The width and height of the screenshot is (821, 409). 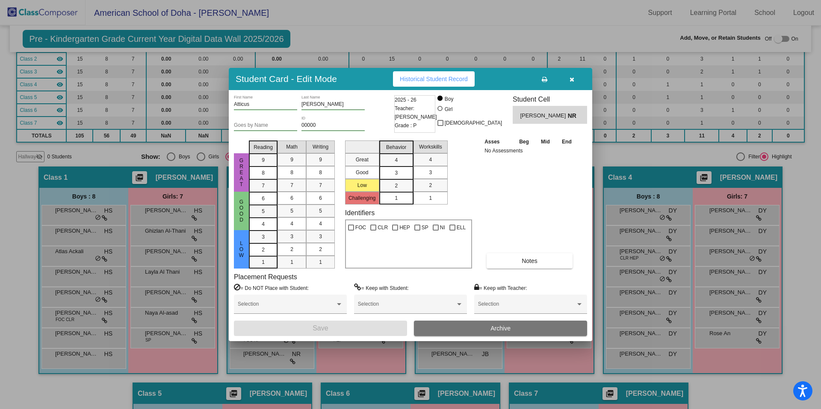 I want to click on input: Enter ID, so click(x=333, y=126).